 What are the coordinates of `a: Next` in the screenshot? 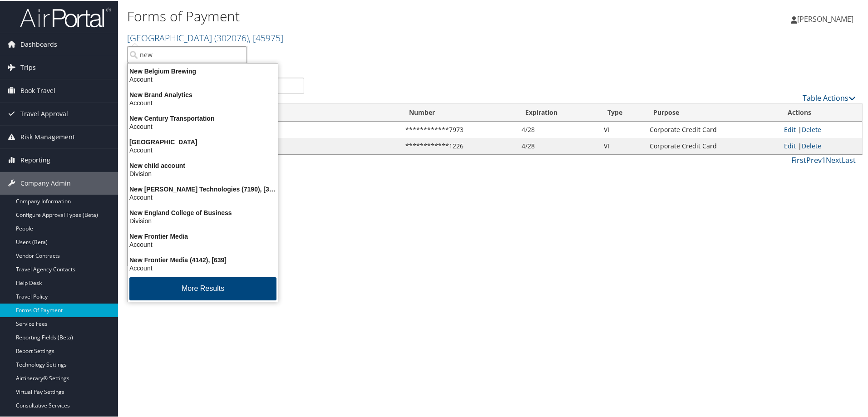 It's located at (833, 159).